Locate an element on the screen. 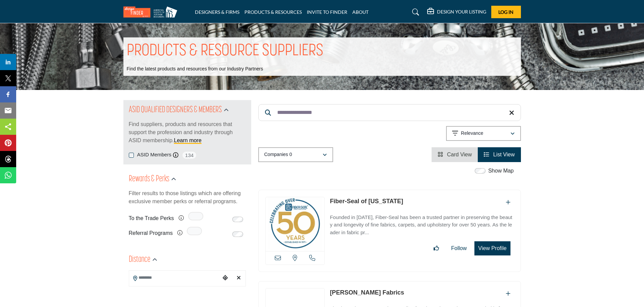 The width and height of the screenshot is (644, 307). div: Clear search location is located at coordinates (238, 278).